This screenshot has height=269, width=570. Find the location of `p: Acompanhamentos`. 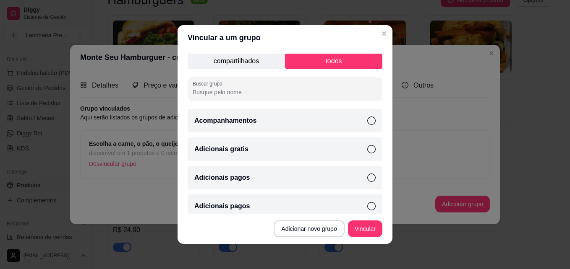

p: Acompanhamentos is located at coordinates (225, 121).